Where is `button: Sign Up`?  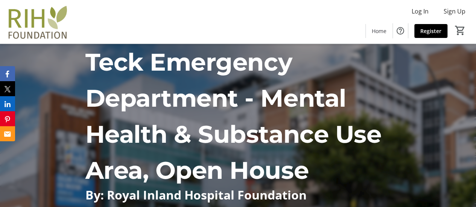 button: Sign Up is located at coordinates (455, 11).